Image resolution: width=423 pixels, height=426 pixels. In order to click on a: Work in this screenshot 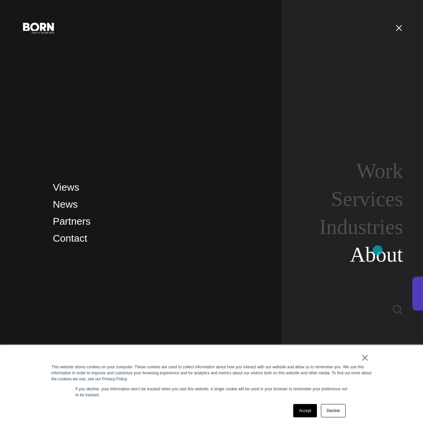, I will do `click(380, 171)`.